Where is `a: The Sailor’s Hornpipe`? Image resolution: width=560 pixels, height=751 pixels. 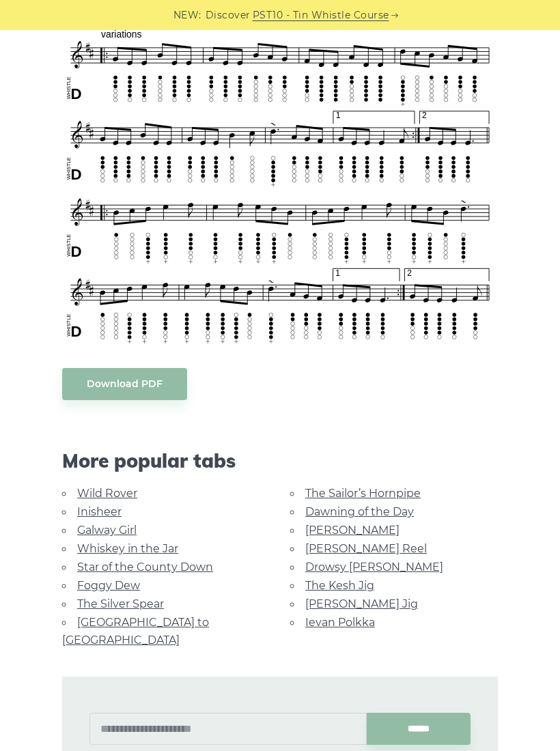 a: The Sailor’s Hornpipe is located at coordinates (362, 492).